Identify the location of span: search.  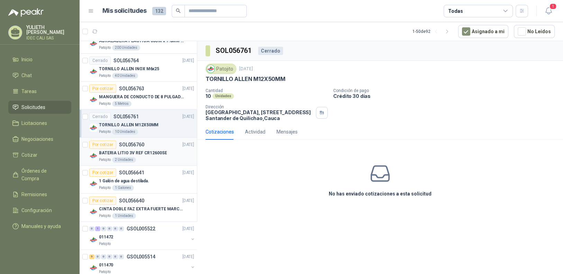
(178, 11).